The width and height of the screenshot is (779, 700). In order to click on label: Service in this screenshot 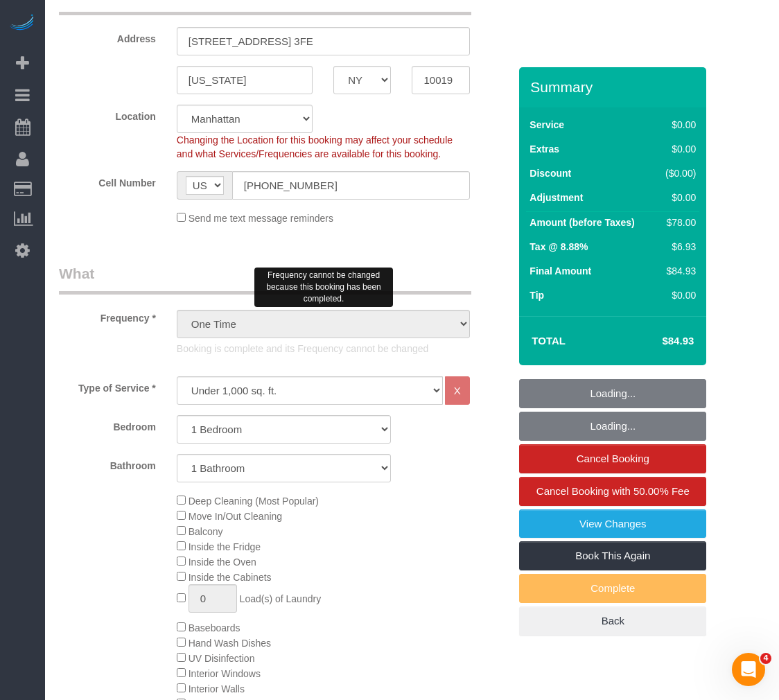, I will do `click(547, 125)`.